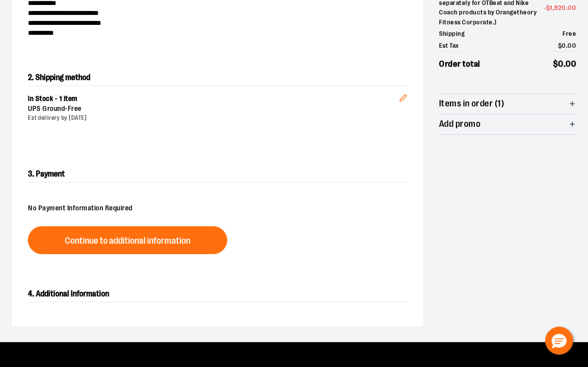 The image size is (588, 367). Describe the element at coordinates (403, 95) in the screenshot. I see `button: Edit` at that location.